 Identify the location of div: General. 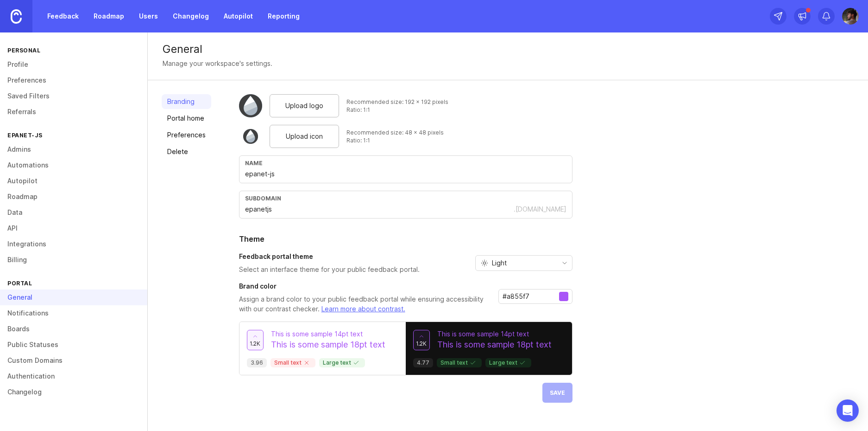
(508, 49).